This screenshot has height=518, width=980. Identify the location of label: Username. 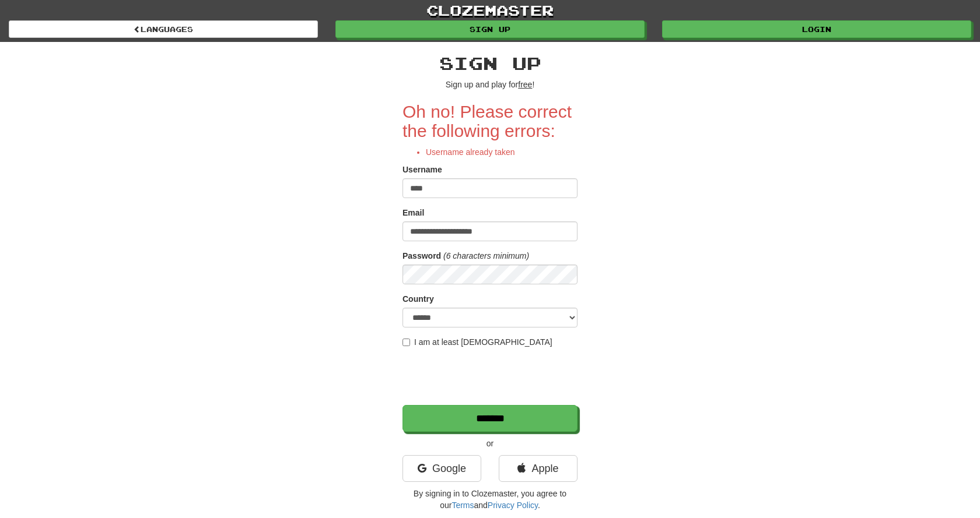
(422, 170).